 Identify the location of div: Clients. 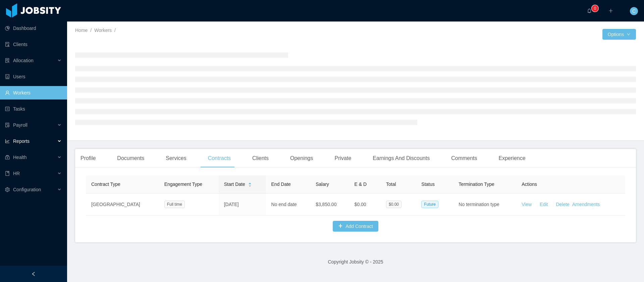
(260, 158).